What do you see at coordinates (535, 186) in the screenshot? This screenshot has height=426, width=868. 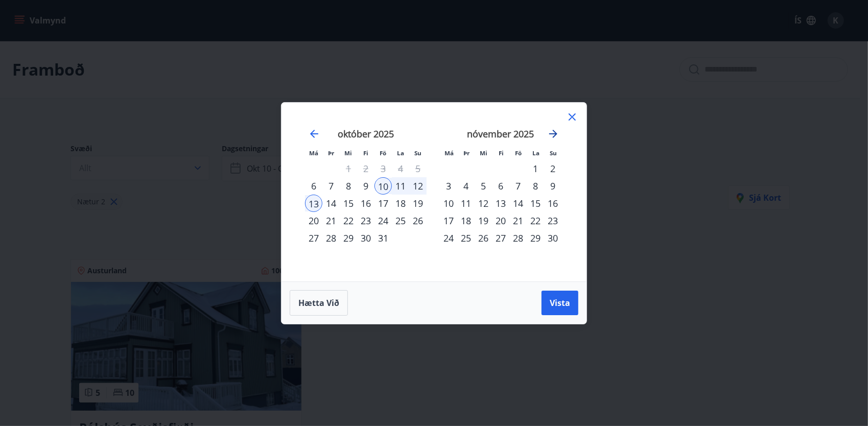 I see `td: Choose laugardagur, 8. nóvember 2025 as your check-in date. It’s available.` at bounding box center [535, 186].